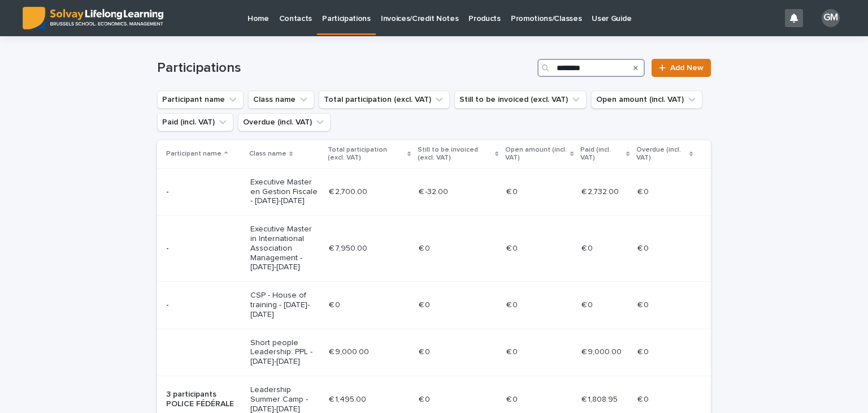  Describe the element at coordinates (345, 68) in the screenshot. I see `h1: Participations` at that location.